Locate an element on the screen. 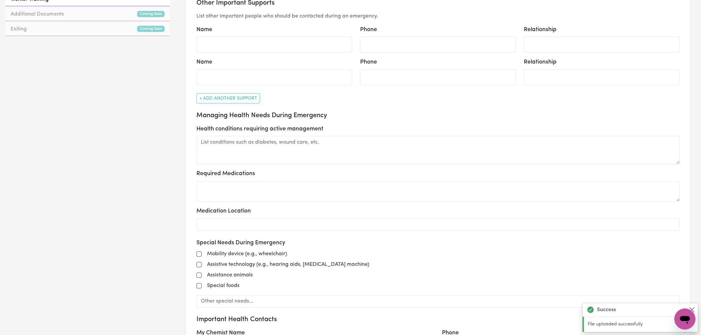 This screenshot has height=335, width=701. label: Health conditions requiring active management is located at coordinates (260, 129).